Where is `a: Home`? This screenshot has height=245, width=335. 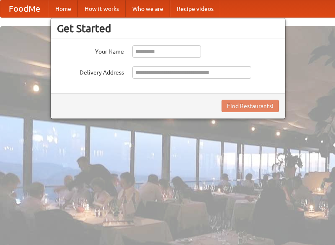 a: Home is located at coordinates (63, 9).